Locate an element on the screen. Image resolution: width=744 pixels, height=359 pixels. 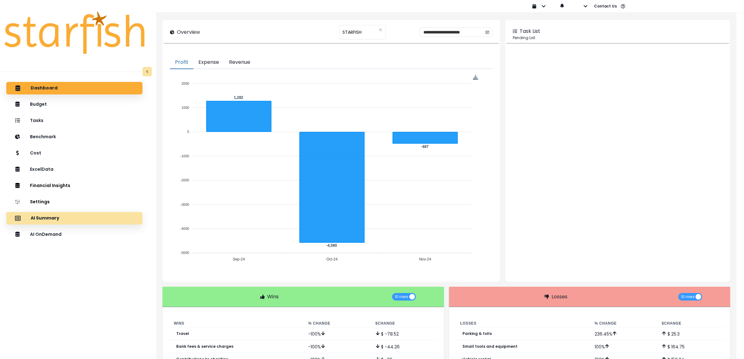
p: Tasks is located at coordinates (37, 120).